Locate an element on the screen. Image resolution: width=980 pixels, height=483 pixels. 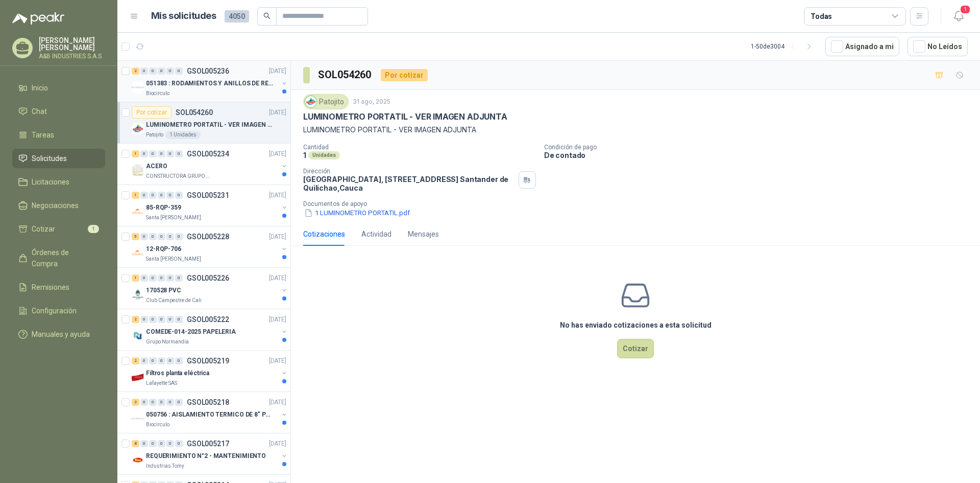
p: 050756 : AISLAMIENTO TERMICO DE 8" PARA TUBERIA is located at coordinates (209, 415).